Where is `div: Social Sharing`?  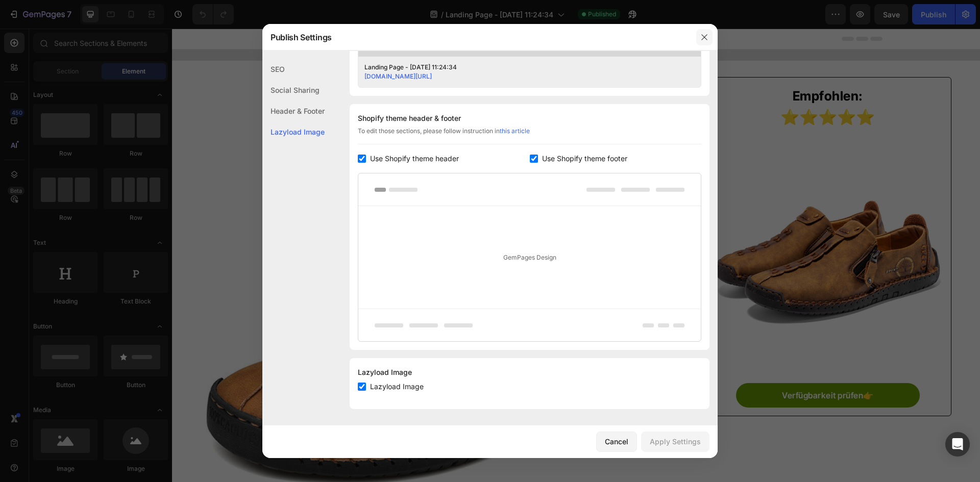 div: Social Sharing is located at coordinates (293, 90).